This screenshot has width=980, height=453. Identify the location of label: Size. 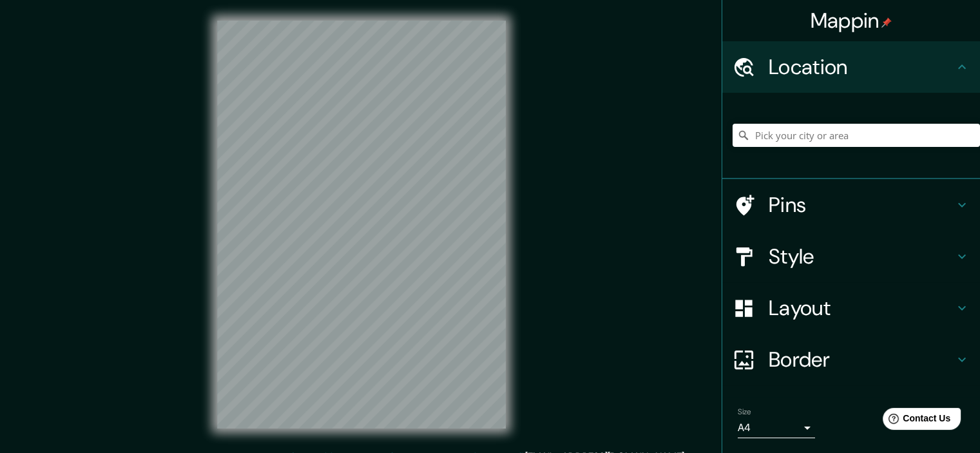
(744, 412).